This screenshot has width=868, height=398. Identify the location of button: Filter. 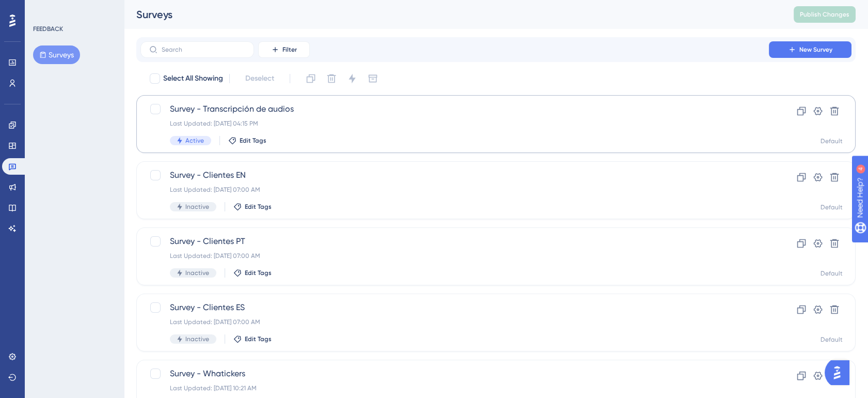
(284, 50).